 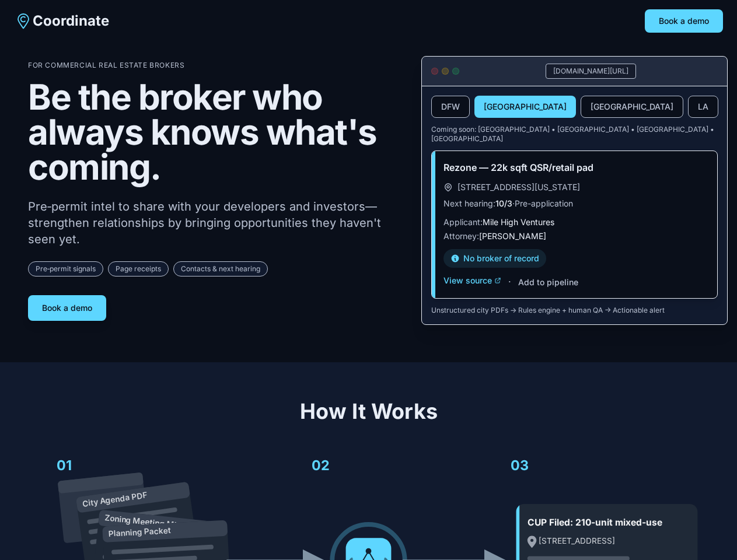 What do you see at coordinates (504, 203) in the screenshot?
I see `span: 10/3` at bounding box center [504, 203].